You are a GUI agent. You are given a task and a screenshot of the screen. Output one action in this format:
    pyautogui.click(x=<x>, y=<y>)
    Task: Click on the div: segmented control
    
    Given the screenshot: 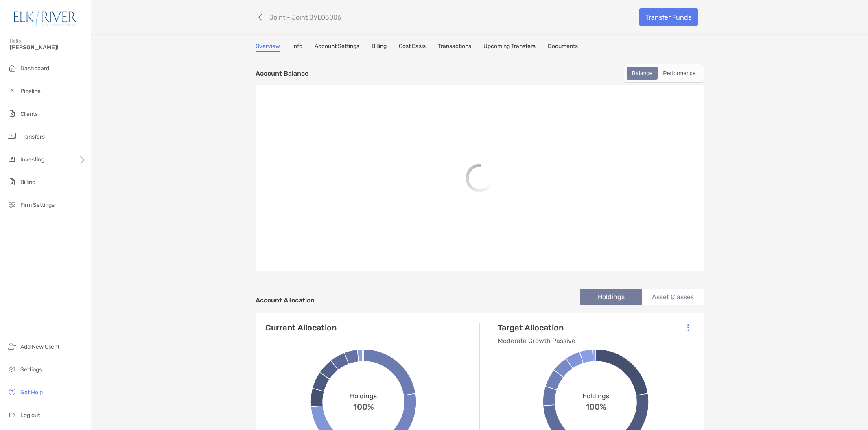 What is the action you would take?
    pyautogui.click(x=663, y=73)
    